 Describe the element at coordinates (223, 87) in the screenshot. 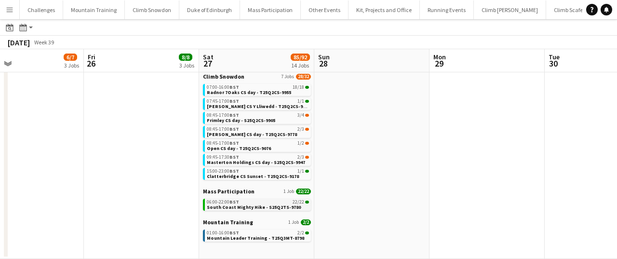

I see `span: 07:00-16:00` at that location.